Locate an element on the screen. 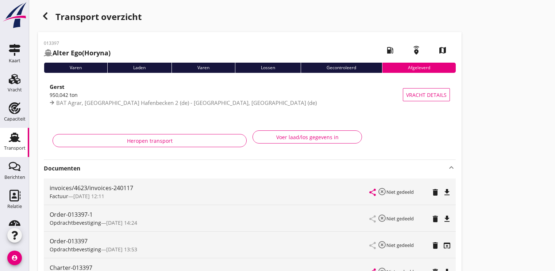 The image size is (555, 271). strong: Alter Ego is located at coordinates (67, 53).